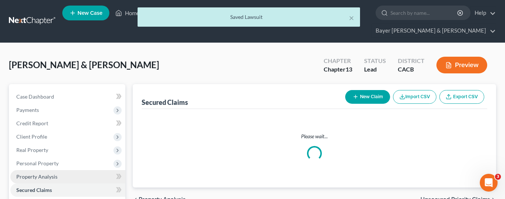 The width and height of the screenshot is (505, 199). Describe the element at coordinates (37, 177) in the screenshot. I see `span: Property Analysis` at that location.